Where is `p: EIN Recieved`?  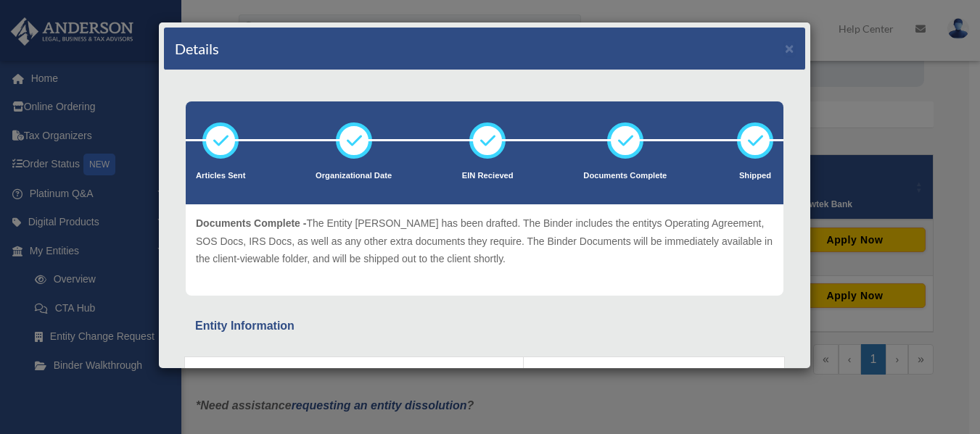 p: EIN Recieved is located at coordinates (488, 176).